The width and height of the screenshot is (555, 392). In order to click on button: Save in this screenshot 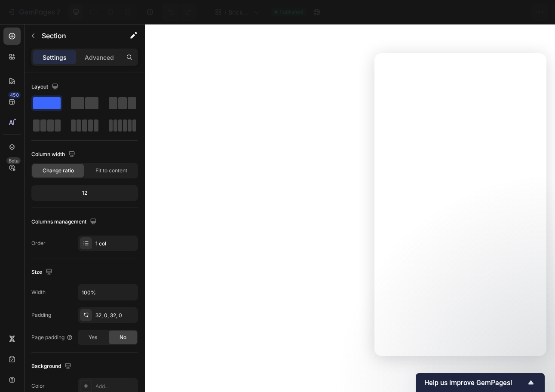, I will do `click(480, 12)`.